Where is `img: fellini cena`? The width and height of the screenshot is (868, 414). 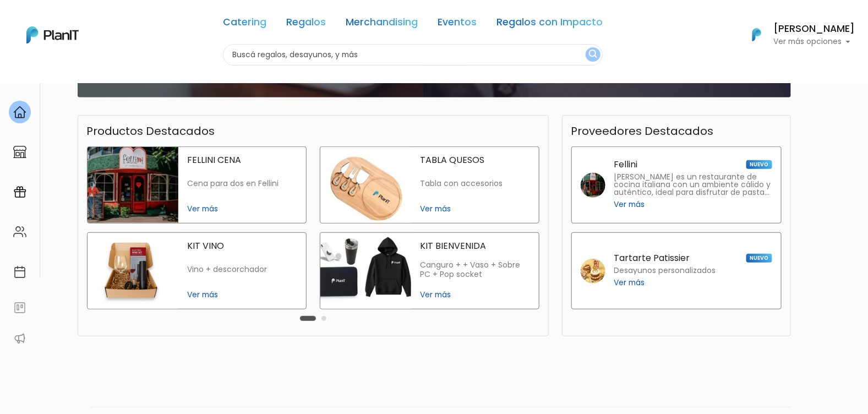
img: fellini cena is located at coordinates (133, 185).